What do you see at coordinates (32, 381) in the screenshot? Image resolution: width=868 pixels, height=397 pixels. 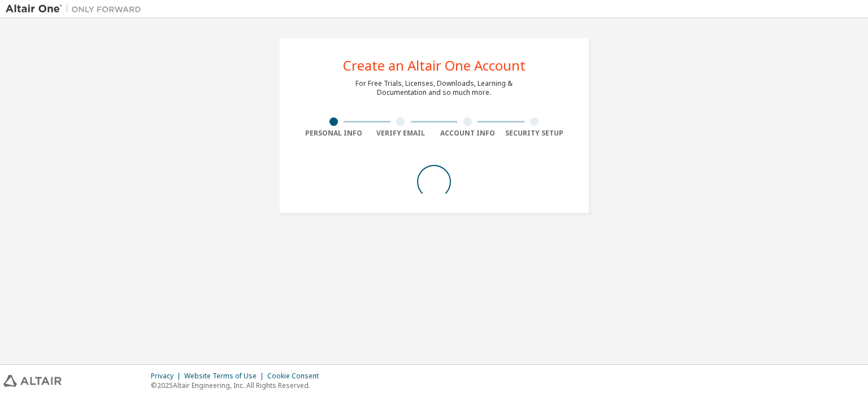 I see `img: altair_logo.svg` at bounding box center [32, 381].